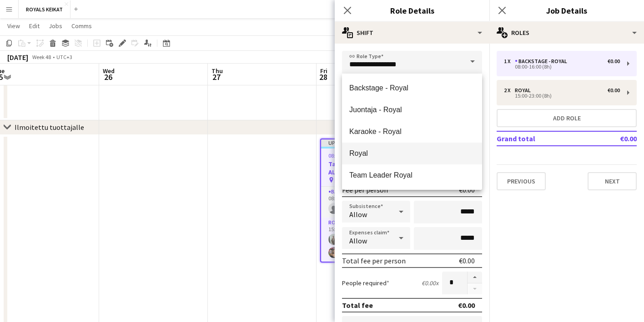  What do you see at coordinates (429, 283) in the screenshot?
I see `div: €0.00 x` at bounding box center [429, 283].